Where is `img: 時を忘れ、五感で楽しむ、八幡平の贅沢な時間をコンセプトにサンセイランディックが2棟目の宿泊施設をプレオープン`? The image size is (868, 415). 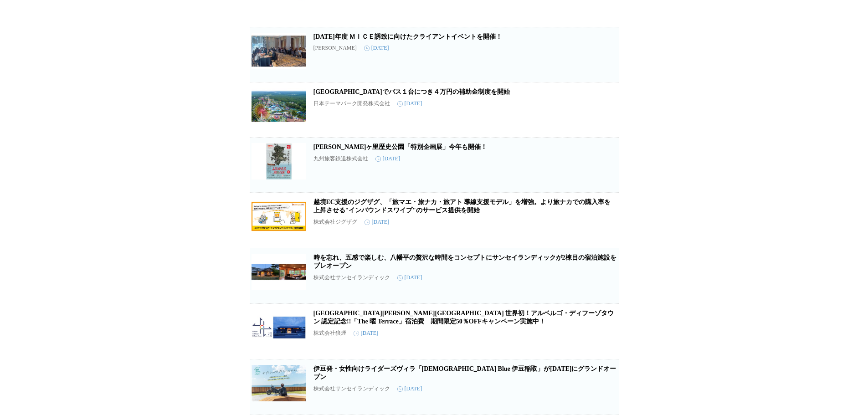 img: 時を忘れ、五感で楽しむ、八幡平の贅沢な時間をコンセプトにサンセイランディックが2棟目の宿泊施設をプレオープン is located at coordinates (279, 272).